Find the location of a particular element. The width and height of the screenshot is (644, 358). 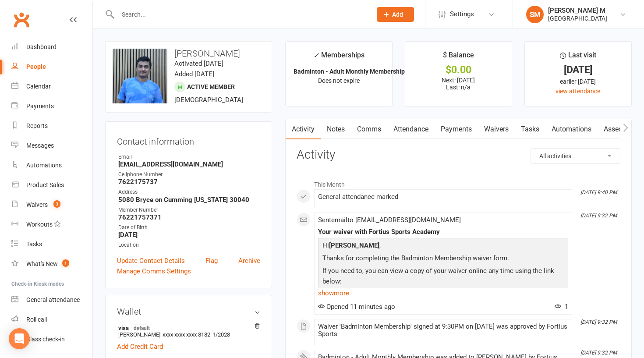

p: If you need to, you can view a copy of your waiver online any time using the link below: is located at coordinates (443, 277).